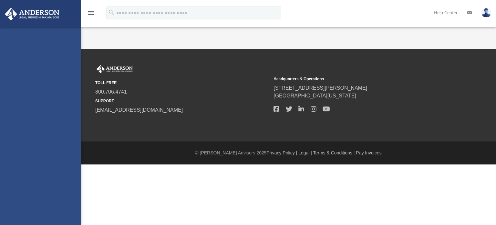 The image size is (496, 225). What do you see at coordinates (334, 153) in the screenshot?
I see `a: Terms & Conditions |` at bounding box center [334, 153].